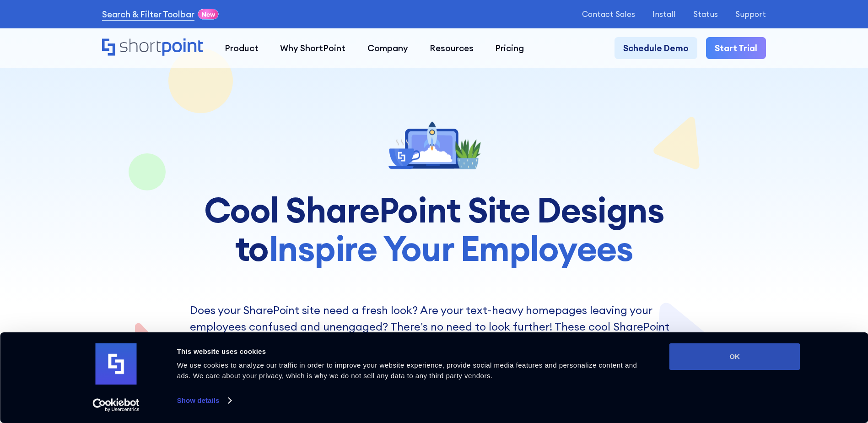  I want to click on a: Resources, so click(451, 47).